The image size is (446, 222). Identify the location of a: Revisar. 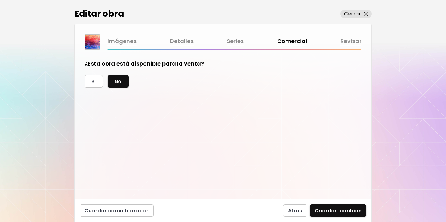
(351, 41).